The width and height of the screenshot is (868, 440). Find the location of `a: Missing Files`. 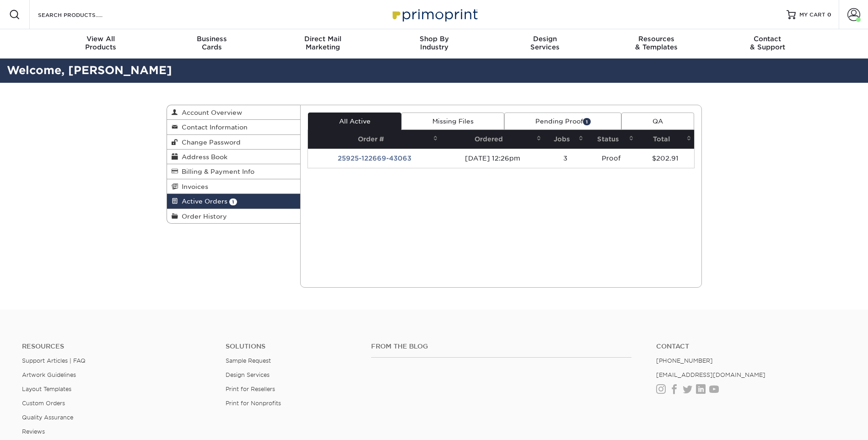

a: Missing Files is located at coordinates (452, 121).